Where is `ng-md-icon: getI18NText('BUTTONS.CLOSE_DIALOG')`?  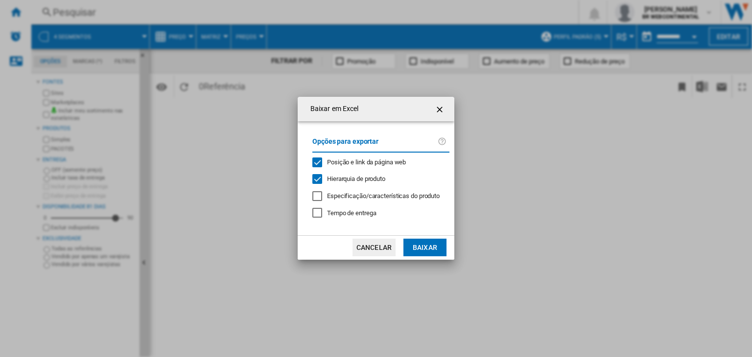 ng-md-icon: getI18NText('BUTTONS.CLOSE_DIALOG') is located at coordinates (440, 110).